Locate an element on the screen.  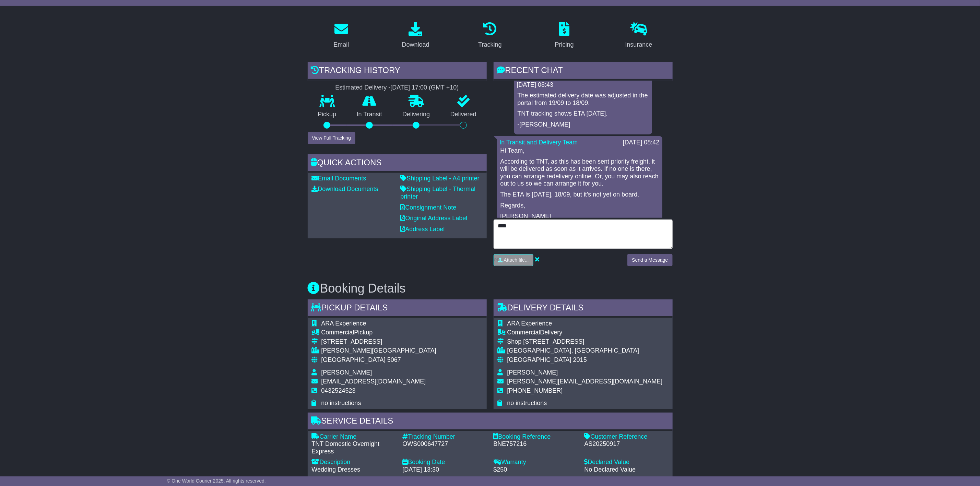
p: In Transit is located at coordinates (369, 114).